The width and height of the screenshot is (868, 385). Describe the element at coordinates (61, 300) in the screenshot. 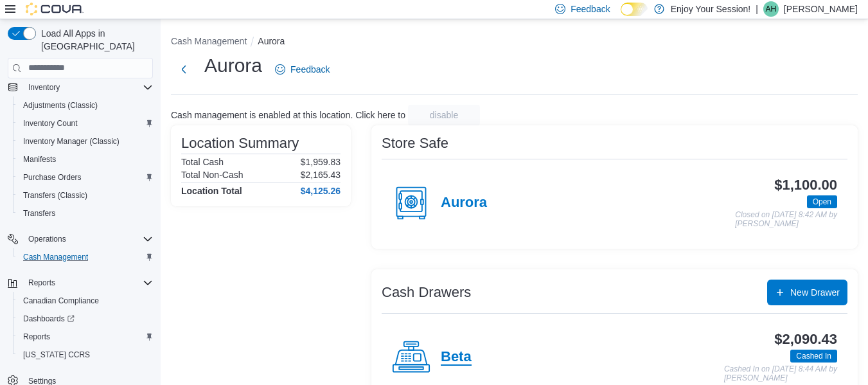

I see `a: Canadian Compliance` at that location.